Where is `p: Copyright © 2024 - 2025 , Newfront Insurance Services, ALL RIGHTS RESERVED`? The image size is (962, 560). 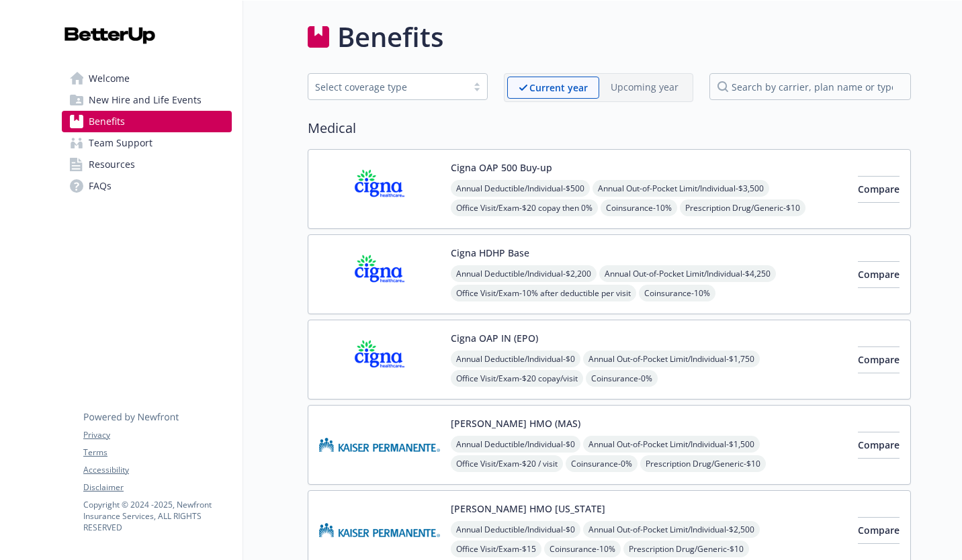 p: Copyright © 2024 - 2025 , Newfront Insurance Services, ALL RIGHTS RESERVED is located at coordinates (157, 516).